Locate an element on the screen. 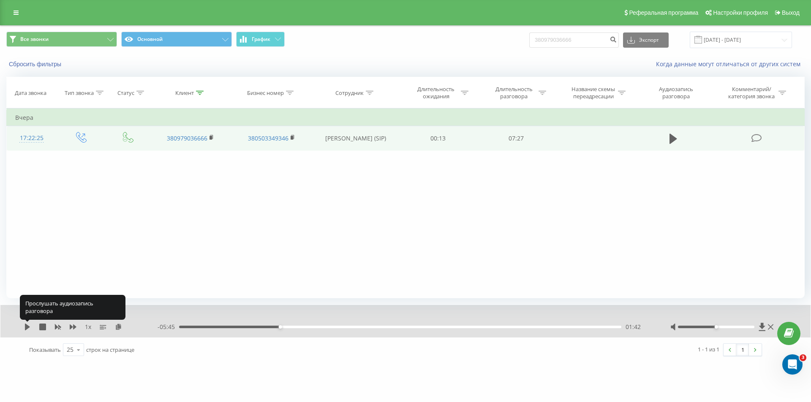  span: строк на странице is located at coordinates (110, 350).